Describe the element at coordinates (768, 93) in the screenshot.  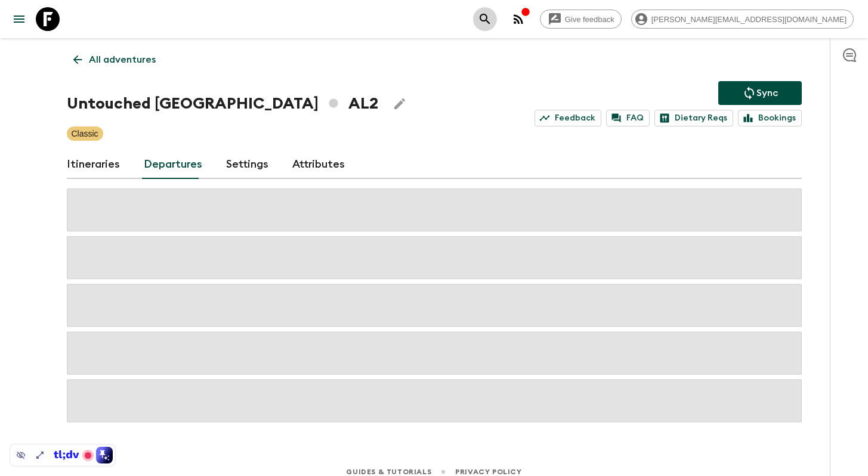
I see `p: Sync` at that location.